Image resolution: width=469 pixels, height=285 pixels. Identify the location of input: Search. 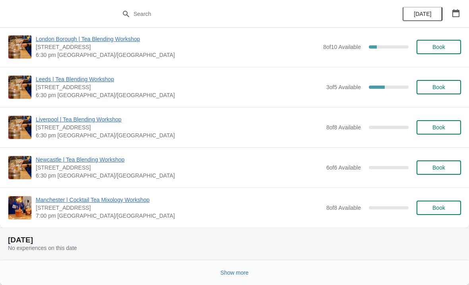
(243, 14).